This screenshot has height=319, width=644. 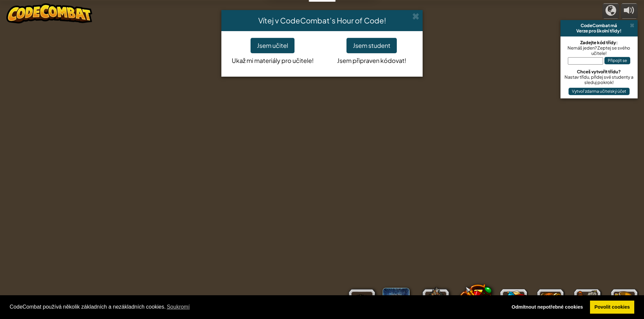 What do you see at coordinates (255, 307) in the screenshot?
I see `span: CodeCombat používá několik základních a nezákladních cookies.` at bounding box center [255, 307].